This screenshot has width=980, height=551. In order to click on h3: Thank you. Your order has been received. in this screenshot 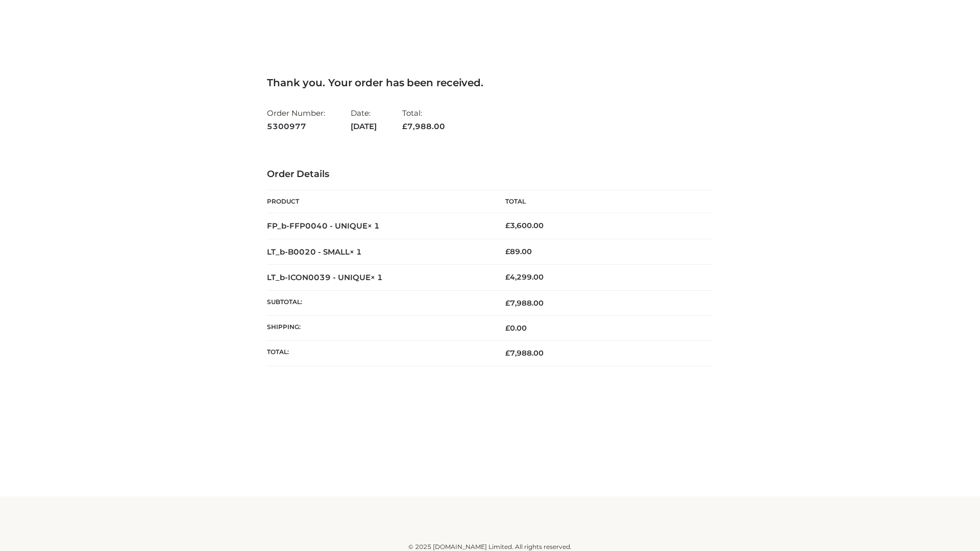, I will do `click(490, 82)`.